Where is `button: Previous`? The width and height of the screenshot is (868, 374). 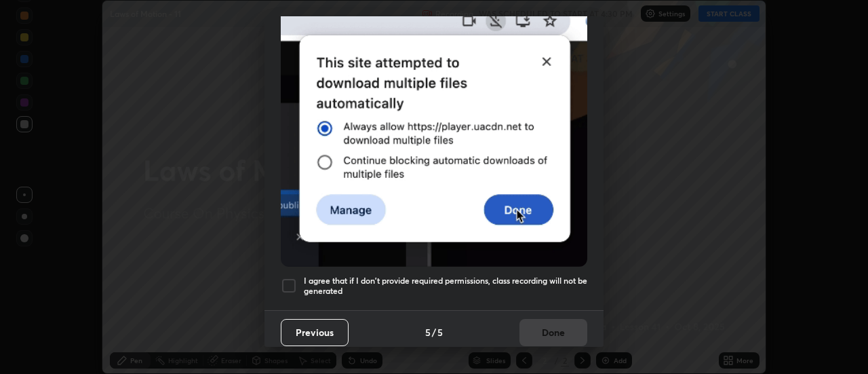 button: Previous is located at coordinates (315, 332).